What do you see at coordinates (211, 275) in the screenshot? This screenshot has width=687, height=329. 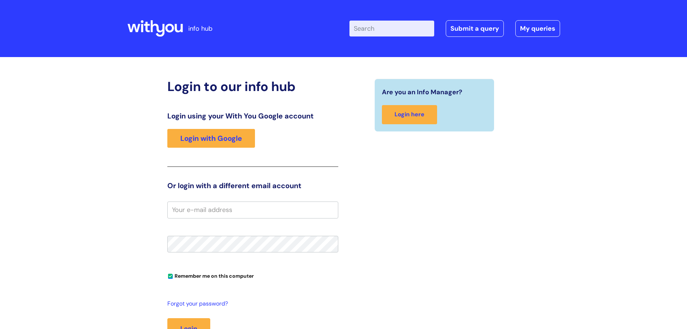 I see `label: Remember me on this computer` at bounding box center [211, 275].